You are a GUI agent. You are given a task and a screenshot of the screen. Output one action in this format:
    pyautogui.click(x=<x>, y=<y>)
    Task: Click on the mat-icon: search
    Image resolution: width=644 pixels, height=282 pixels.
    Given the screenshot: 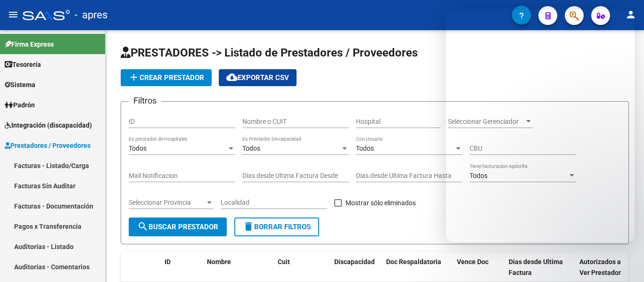 What is the action you would take?
    pyautogui.click(x=143, y=226)
    